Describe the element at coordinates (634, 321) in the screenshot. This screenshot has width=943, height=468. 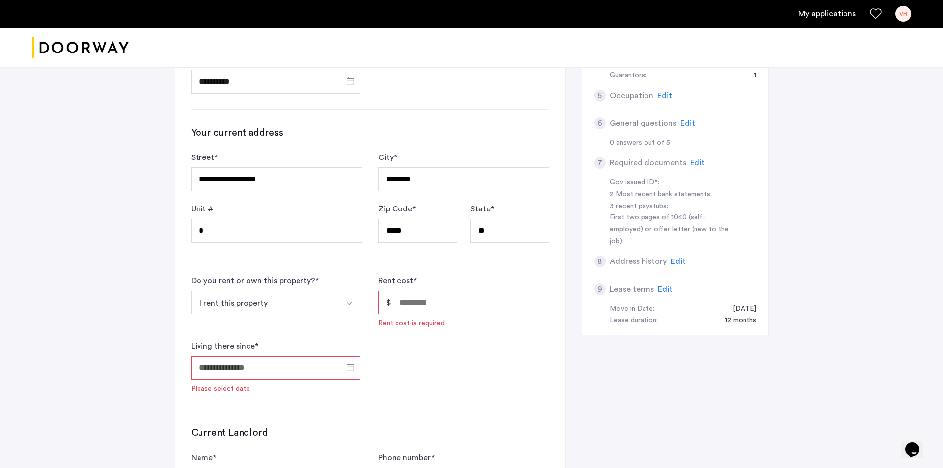
I see `div: Lease duration:` at that location.